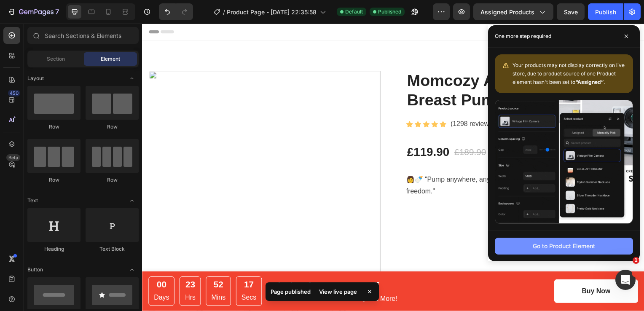 The width and height of the screenshot is (644, 311). Describe the element at coordinates (457, 270) in the screenshot. I see `div: Buy Now` at that location.